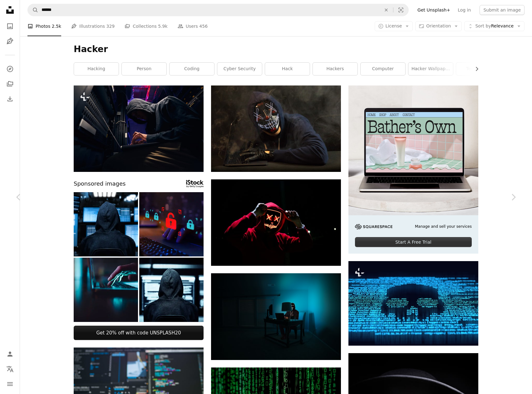 This screenshot has height=394, width=532. I want to click on a: Photos, so click(10, 26).